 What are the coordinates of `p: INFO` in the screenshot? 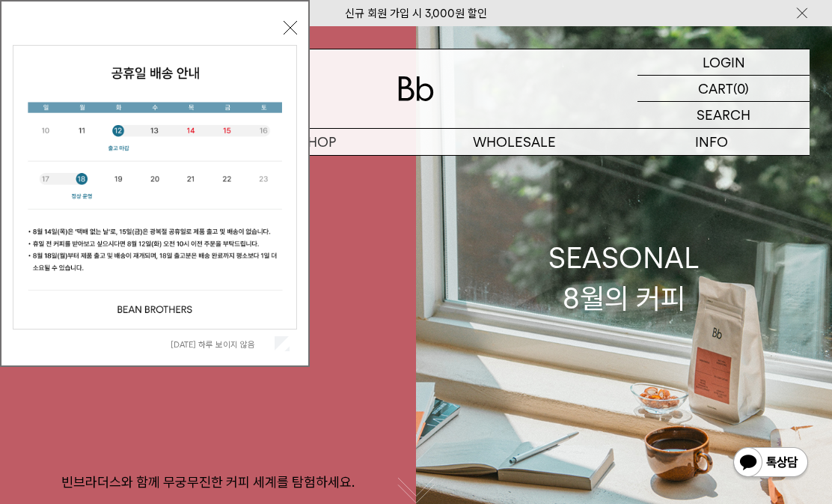 It's located at (711, 141).